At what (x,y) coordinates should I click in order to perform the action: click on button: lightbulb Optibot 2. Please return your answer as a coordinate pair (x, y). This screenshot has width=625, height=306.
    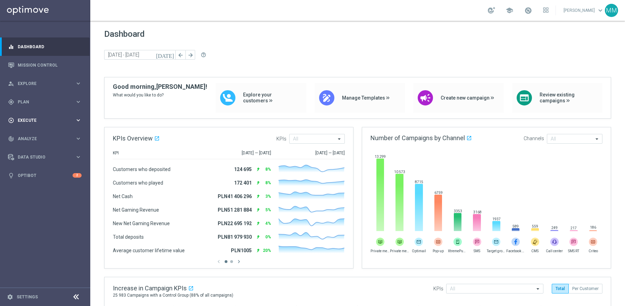
    Looking at the image, I should click on (45, 176).